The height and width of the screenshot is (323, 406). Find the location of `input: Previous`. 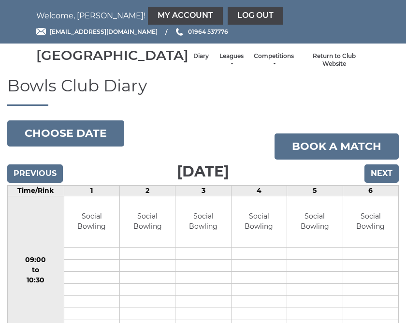

input: Previous is located at coordinates (35, 173).